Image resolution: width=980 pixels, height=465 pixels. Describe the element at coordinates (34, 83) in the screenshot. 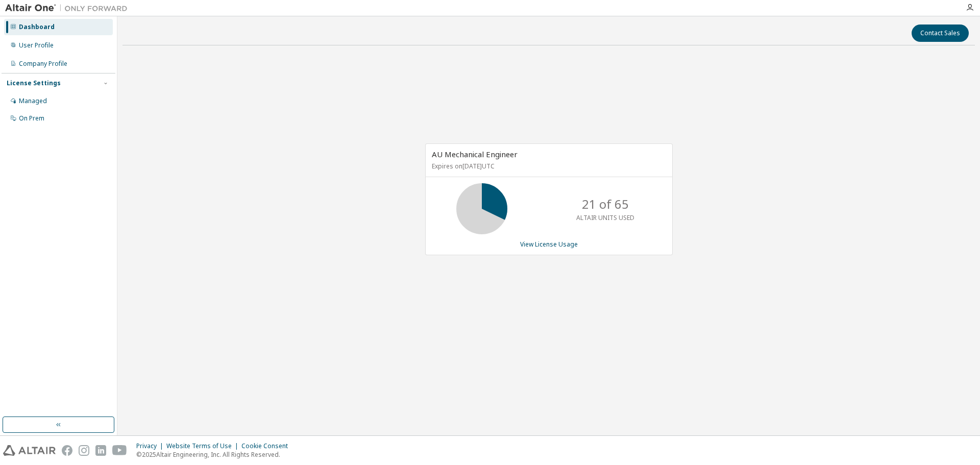

I see `div: License Settings` at that location.